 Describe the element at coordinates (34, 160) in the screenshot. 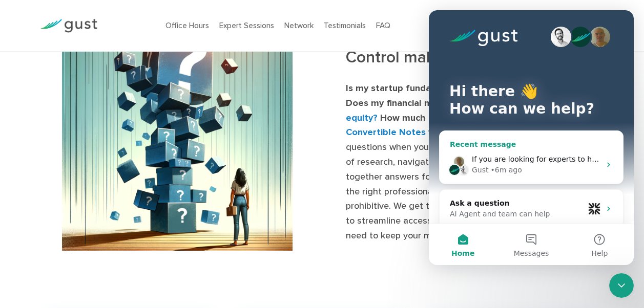

I see `img: Ryan avatar` at that location.